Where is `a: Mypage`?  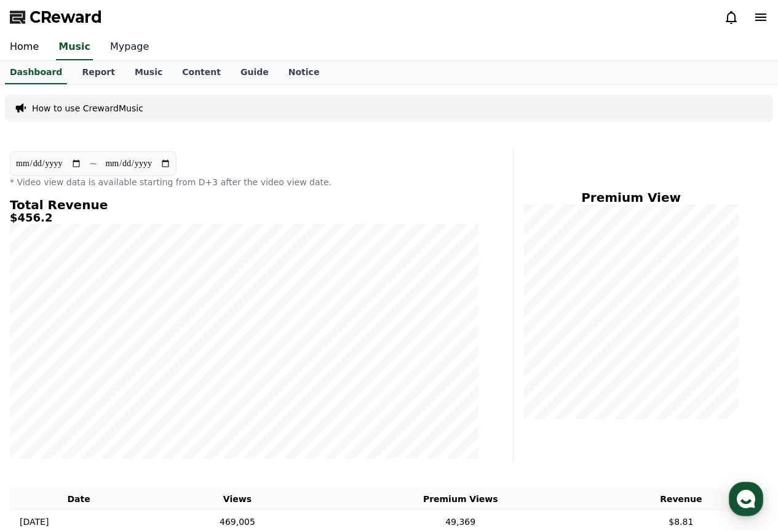 a: Mypage is located at coordinates (129, 47).